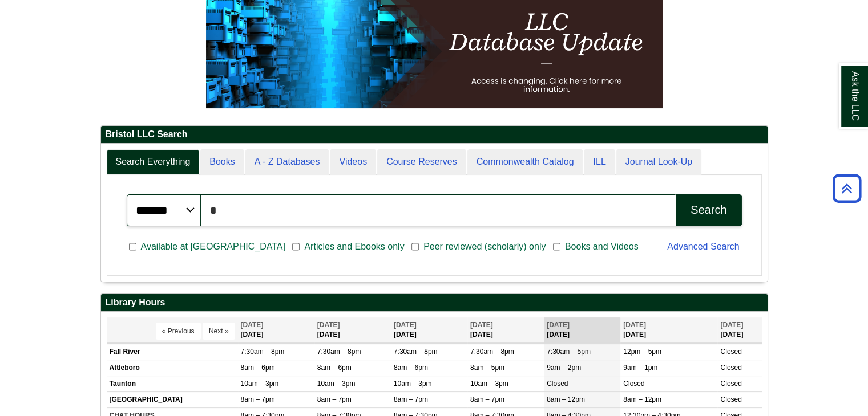 Image resolution: width=868 pixels, height=416 pixels. What do you see at coordinates (708, 210) in the screenshot?
I see `div: Search` at bounding box center [708, 210].